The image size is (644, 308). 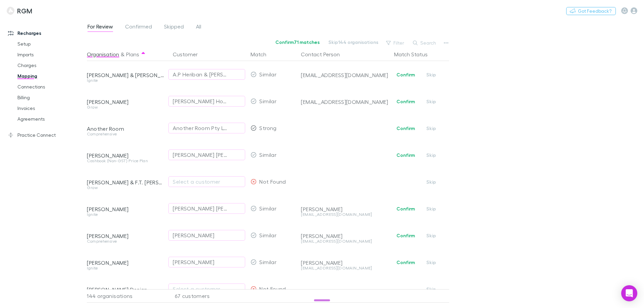 What do you see at coordinates (50, 76) in the screenshot?
I see `a: Mapping` at bounding box center [50, 76].